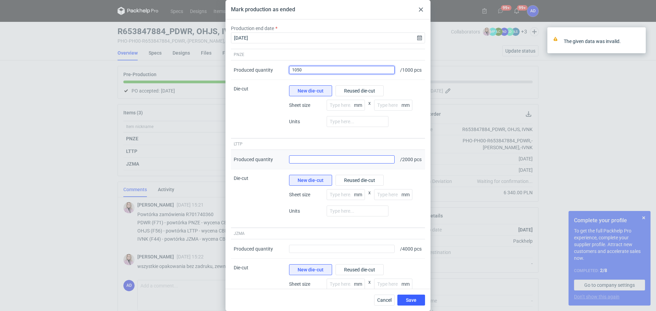  What do you see at coordinates (385, 300) in the screenshot?
I see `span: Cancel` at bounding box center [385, 300].